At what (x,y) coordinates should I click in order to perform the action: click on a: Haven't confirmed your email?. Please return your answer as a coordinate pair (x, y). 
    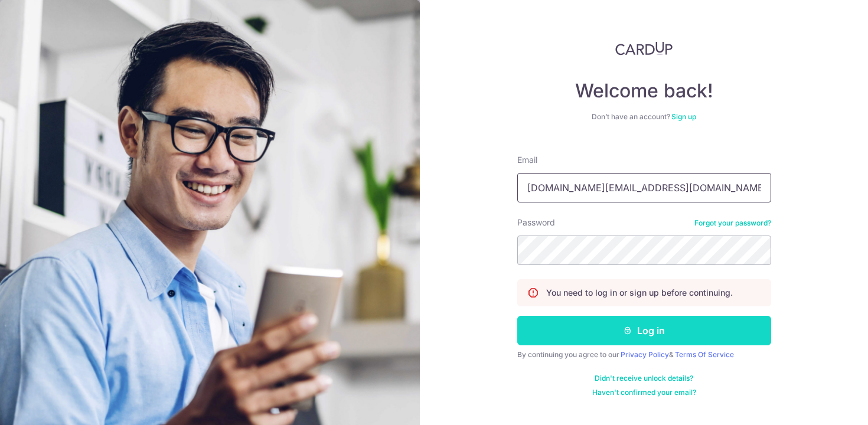
    Looking at the image, I should click on (644, 393).